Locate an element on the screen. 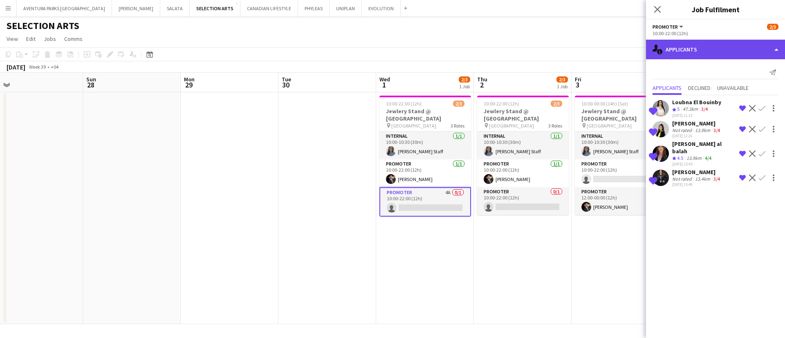  span: Wed is located at coordinates (385, 79).